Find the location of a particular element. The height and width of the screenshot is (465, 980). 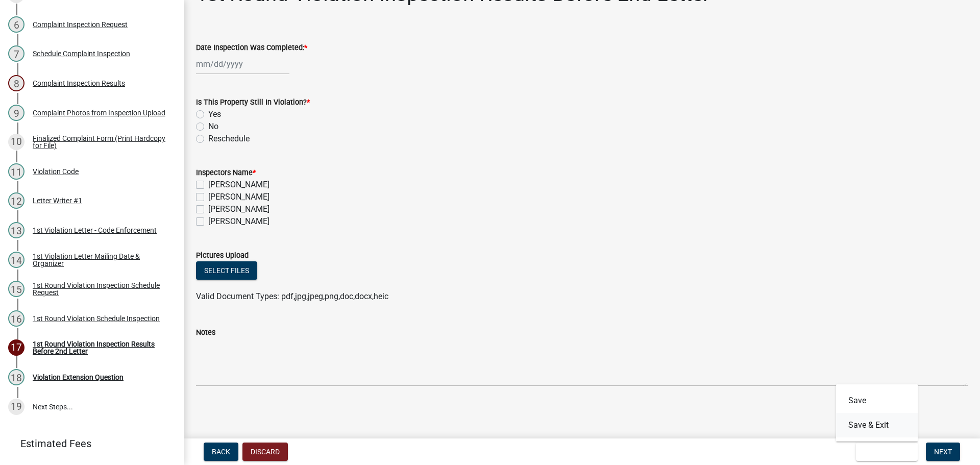

label: Yes is located at coordinates (215, 114).